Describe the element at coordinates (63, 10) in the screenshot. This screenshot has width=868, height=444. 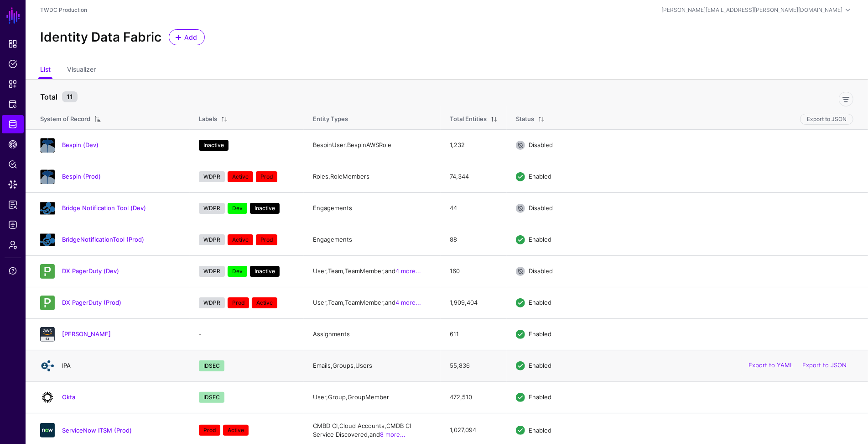
I see `a: TWDC Production` at that location.